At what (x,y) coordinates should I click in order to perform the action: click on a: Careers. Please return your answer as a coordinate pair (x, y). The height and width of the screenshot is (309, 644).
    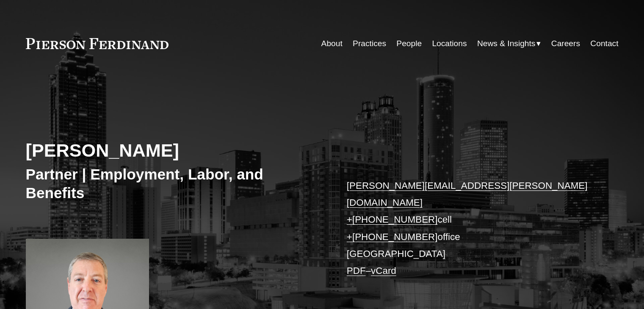
    Looking at the image, I should click on (565, 43).